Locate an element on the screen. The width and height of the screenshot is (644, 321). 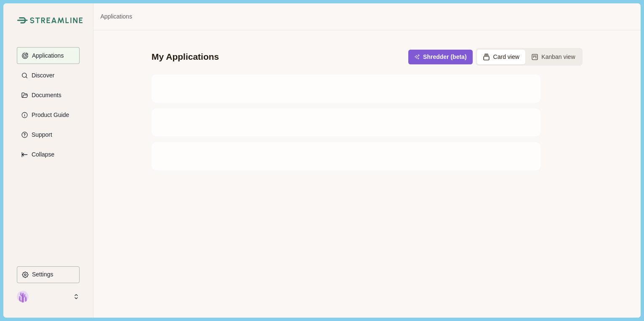
a: Support is located at coordinates (48, 135).